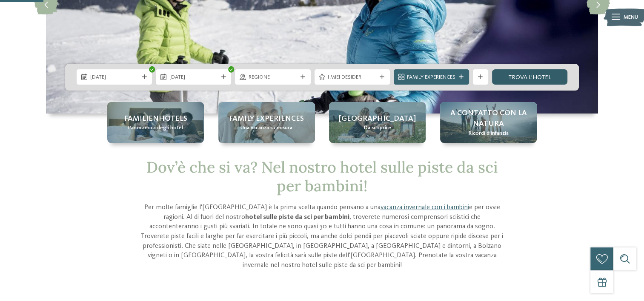  Describe the element at coordinates (273, 77) in the screenshot. I see `span: Regione` at that location.